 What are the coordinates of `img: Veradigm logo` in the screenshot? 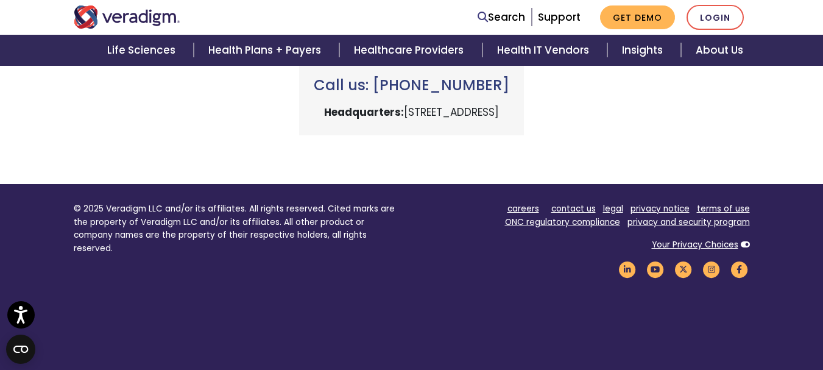 It's located at (127, 17).